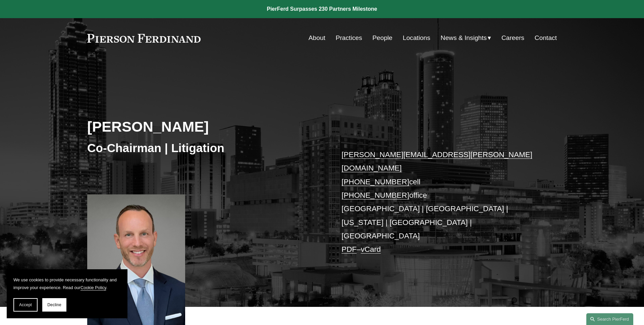 The height and width of the screenshot is (325, 644). Describe the element at coordinates (417, 38) in the screenshot. I see `a: Locations` at that location.